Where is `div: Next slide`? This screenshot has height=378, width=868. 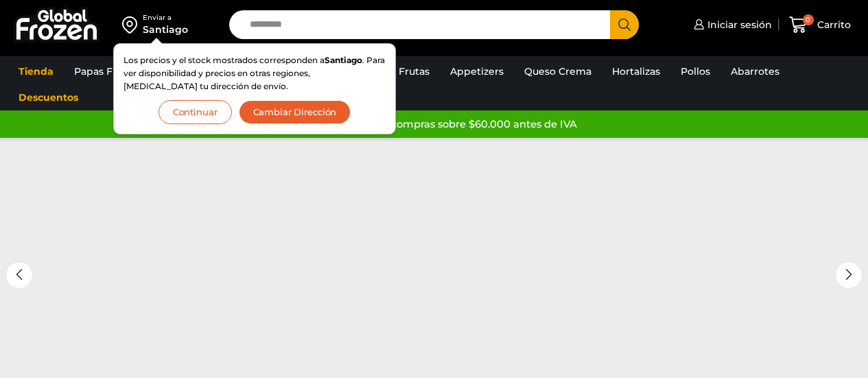 div: Next slide is located at coordinates (849, 275).